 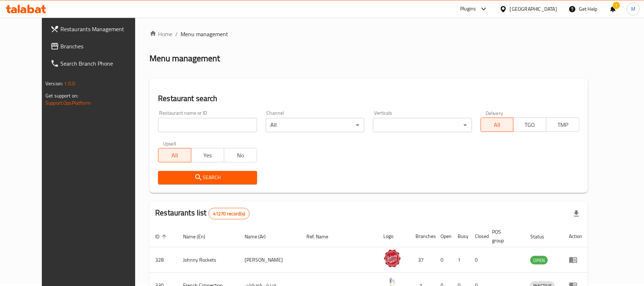 What do you see at coordinates (461, 236) in the screenshot?
I see `th: Busy` at bounding box center [461, 236].